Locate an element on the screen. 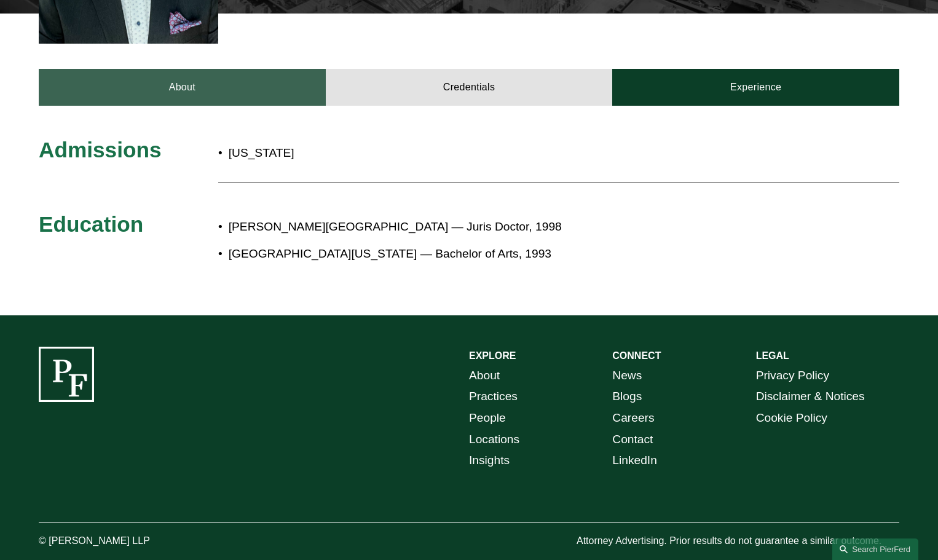 Image resolution: width=938 pixels, height=560 pixels. a: Contact is located at coordinates (633, 439).